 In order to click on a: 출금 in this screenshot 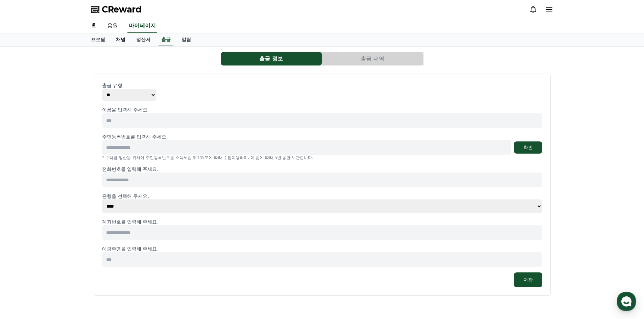, I will do `click(166, 40)`.